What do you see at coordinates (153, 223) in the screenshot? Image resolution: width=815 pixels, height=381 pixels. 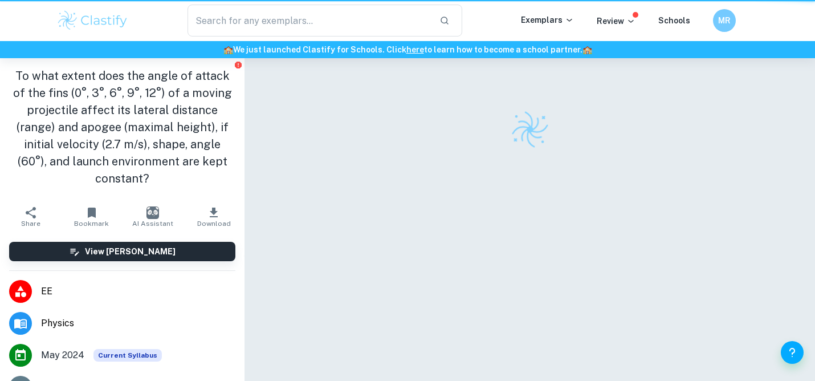 I see `span: AI Assistant` at bounding box center [153, 223].